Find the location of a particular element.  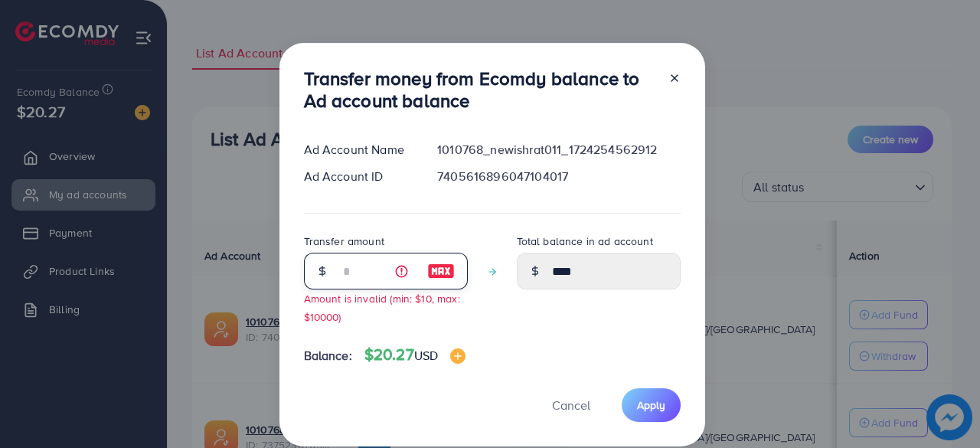

div: 1010768_newishrat011_1724254562912 is located at coordinates (558, 149).